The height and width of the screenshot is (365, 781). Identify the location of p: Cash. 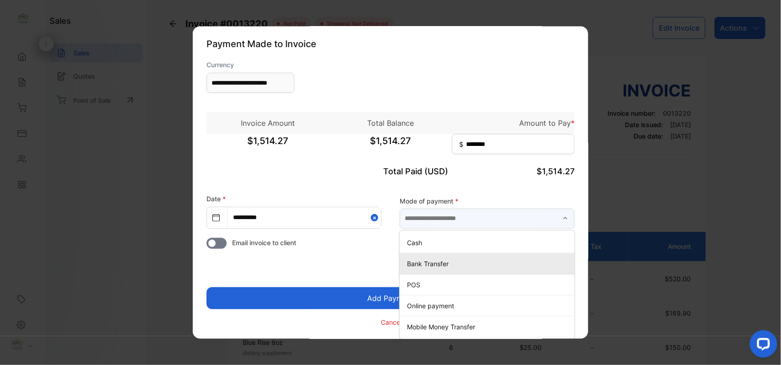
(489, 243).